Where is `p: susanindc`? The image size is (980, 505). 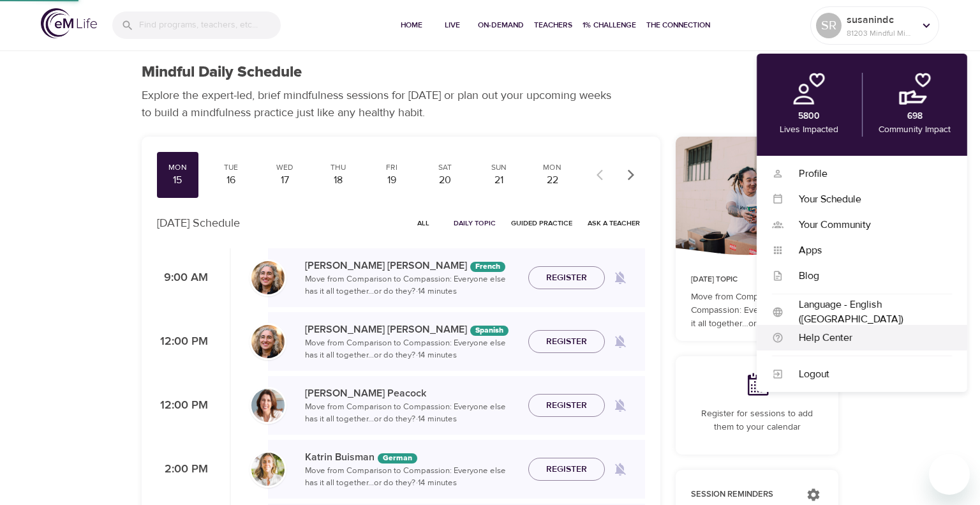 p: susanindc is located at coordinates (881, 19).